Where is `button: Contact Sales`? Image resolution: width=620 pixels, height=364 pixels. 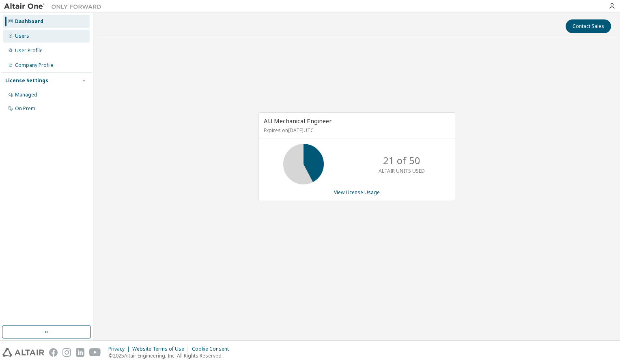 button: Contact Sales is located at coordinates (588, 26).